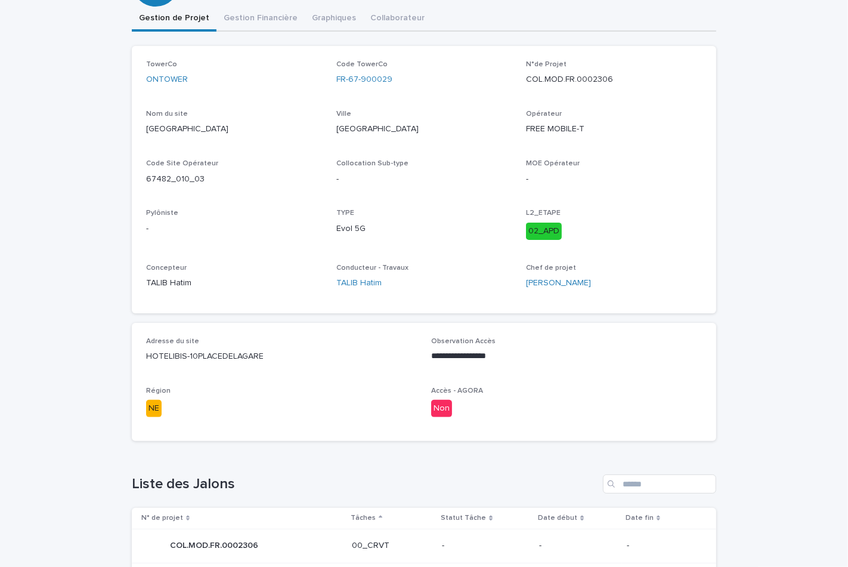  I want to click on tr: COL.MOD.FR.0002306COL.MOD.FR.0002306 00_CRVT---, so click(424, 545).